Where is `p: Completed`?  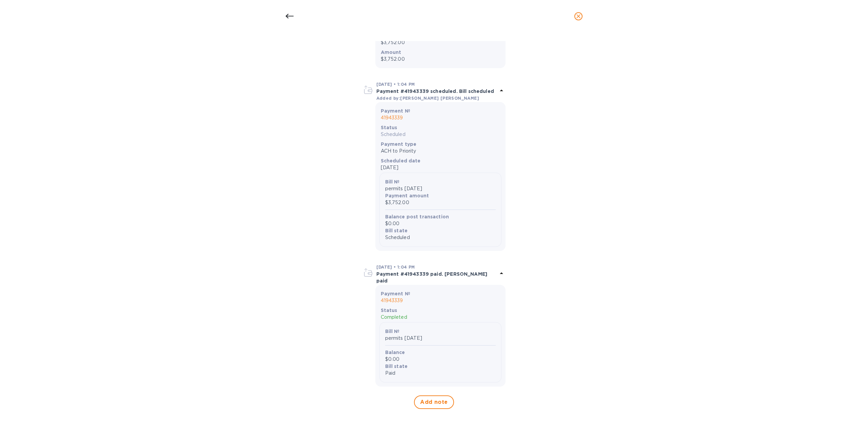 p: Completed is located at coordinates (441, 317).